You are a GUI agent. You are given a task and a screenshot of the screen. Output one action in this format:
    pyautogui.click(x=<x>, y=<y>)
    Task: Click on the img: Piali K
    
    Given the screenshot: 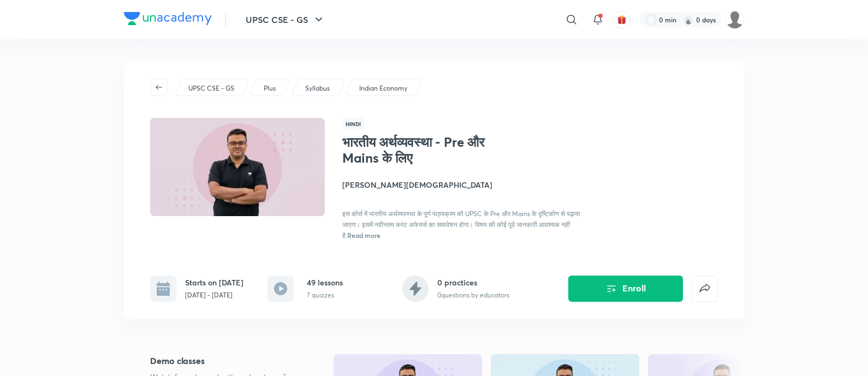 What is the action you would take?
    pyautogui.click(x=735, y=19)
    